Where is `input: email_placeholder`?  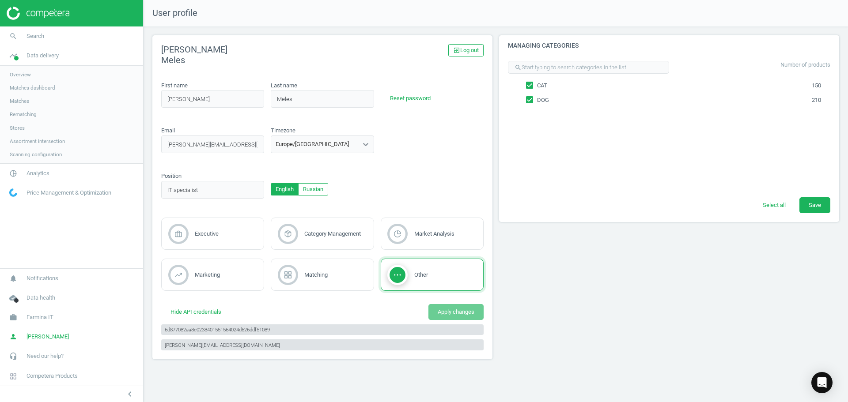
input: email_placeholder is located at coordinates (212, 144).